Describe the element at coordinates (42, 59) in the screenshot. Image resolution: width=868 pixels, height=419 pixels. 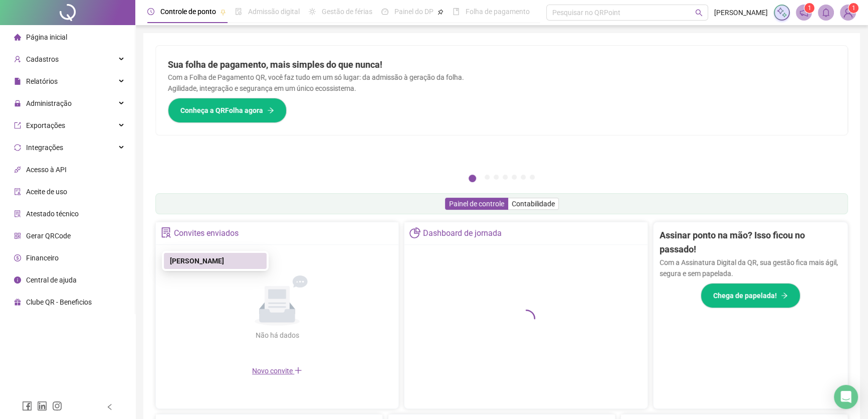
I see `span: Cadastros` at that location.